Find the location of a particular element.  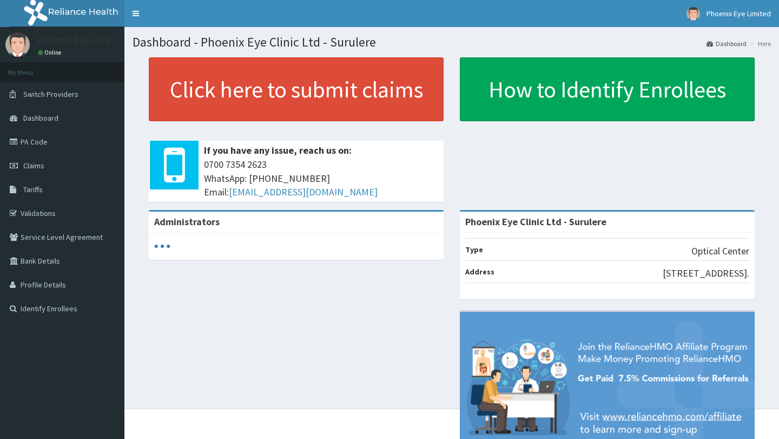

a: Online is located at coordinates (51, 53).